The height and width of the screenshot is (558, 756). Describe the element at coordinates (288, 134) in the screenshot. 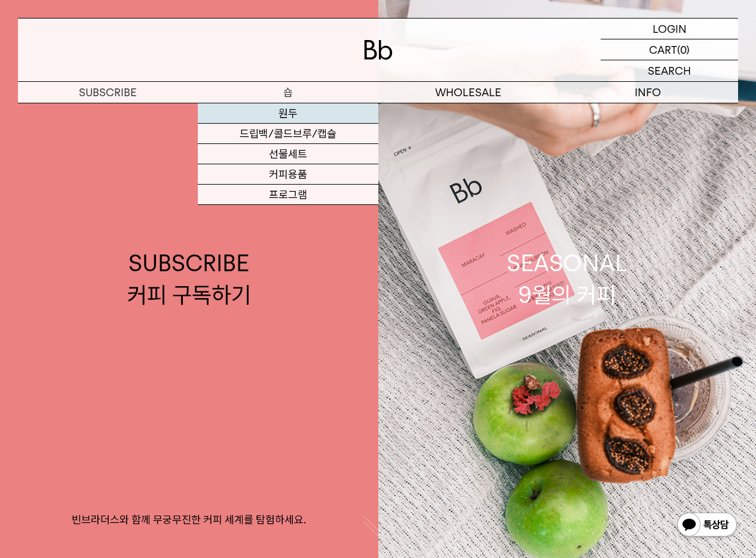

I see `a: 드립백/콜드브루/캡슐` at that location.